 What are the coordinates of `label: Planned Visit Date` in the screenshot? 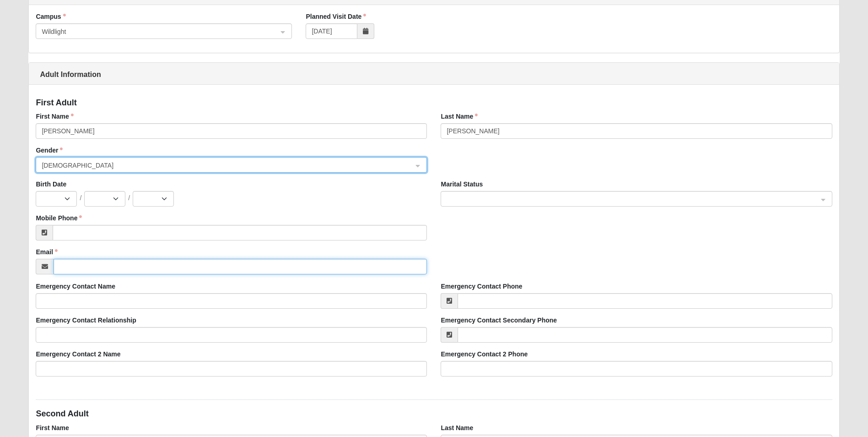 It's located at (336, 17).